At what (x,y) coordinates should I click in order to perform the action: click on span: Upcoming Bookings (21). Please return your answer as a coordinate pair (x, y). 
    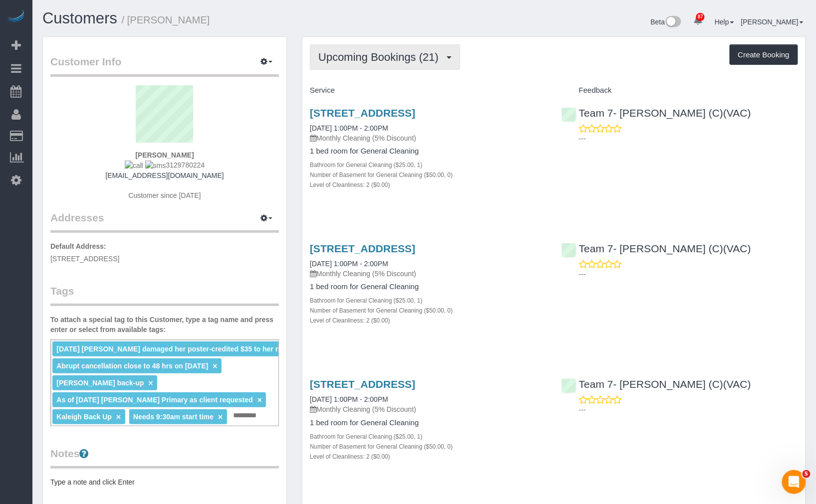
    Looking at the image, I should click on (381, 57).